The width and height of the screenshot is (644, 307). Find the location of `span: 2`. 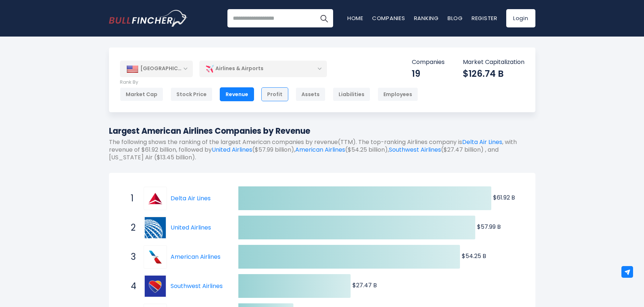

span: 2 is located at coordinates (131, 228).